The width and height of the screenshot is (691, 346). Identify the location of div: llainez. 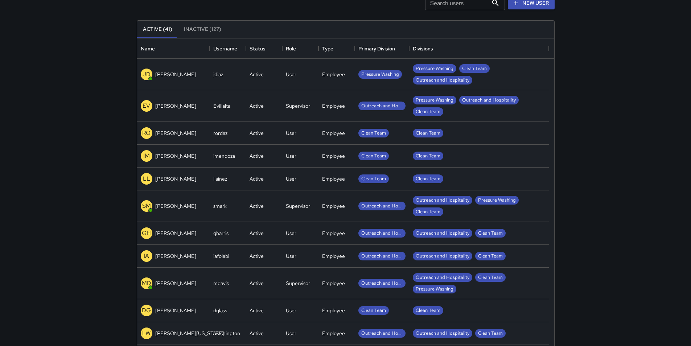
(220, 179).